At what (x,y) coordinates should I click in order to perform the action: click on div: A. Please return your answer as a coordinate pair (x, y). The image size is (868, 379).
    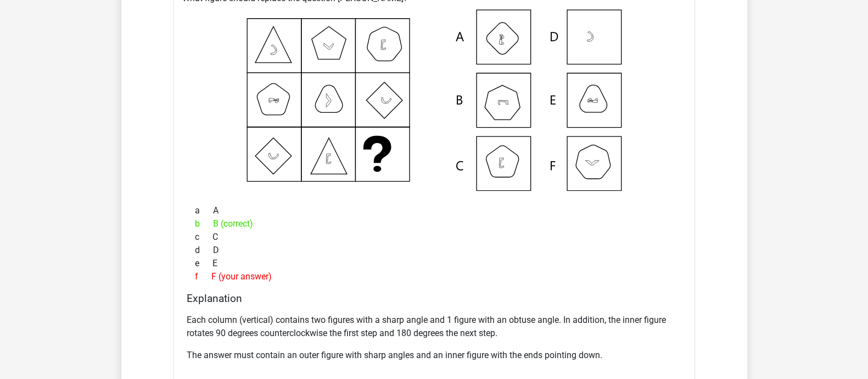
    Looking at the image, I should click on (434, 211).